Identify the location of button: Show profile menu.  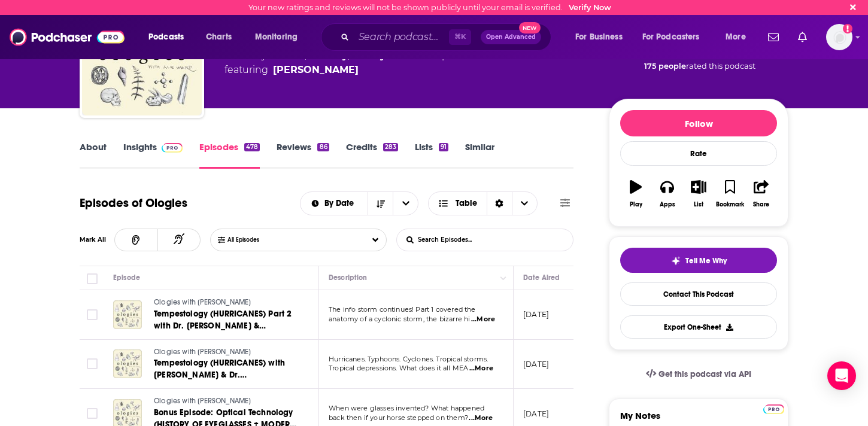
(839, 37).